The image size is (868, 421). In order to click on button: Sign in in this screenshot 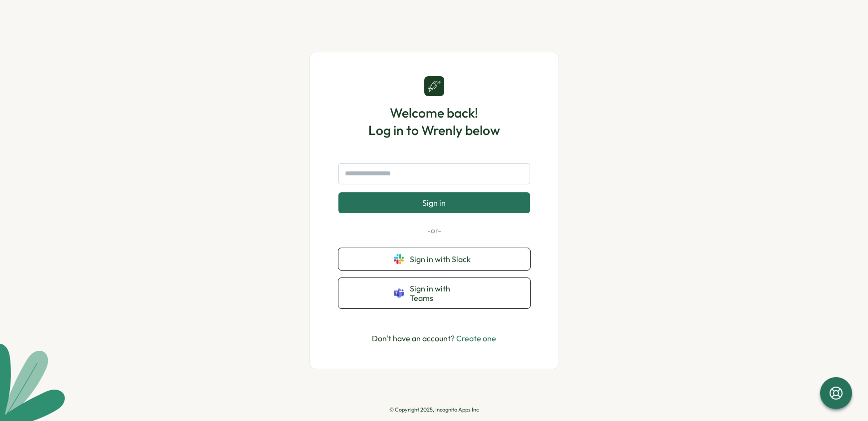, I will do `click(434, 203)`.